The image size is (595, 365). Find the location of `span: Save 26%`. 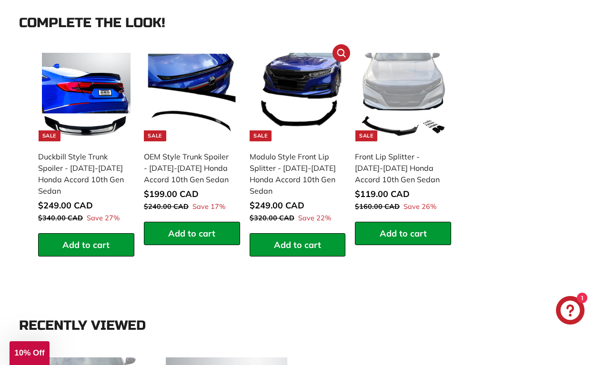

span: Save 26% is located at coordinates (420, 207).